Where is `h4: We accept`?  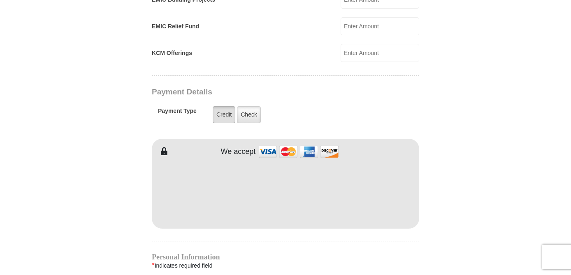
h4: We accept is located at coordinates (238, 152).